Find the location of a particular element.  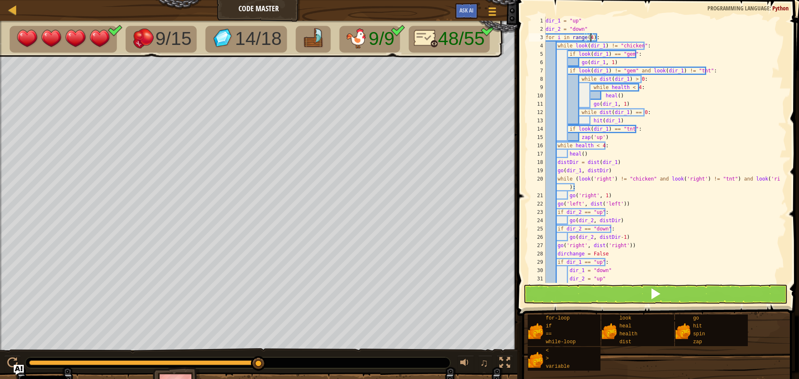

div: 26 is located at coordinates (537, 237).